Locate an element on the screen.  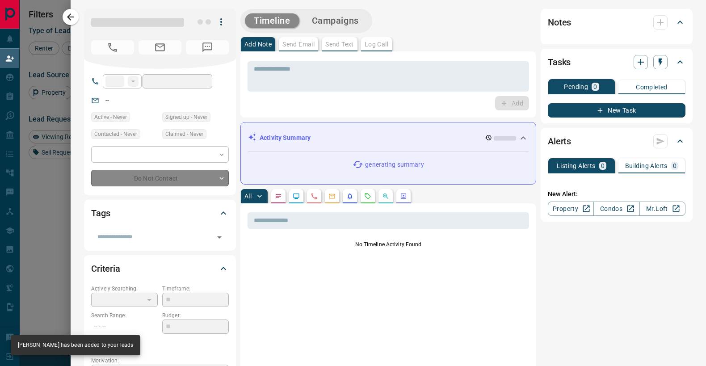
h2: Criteria is located at coordinates (105, 268).